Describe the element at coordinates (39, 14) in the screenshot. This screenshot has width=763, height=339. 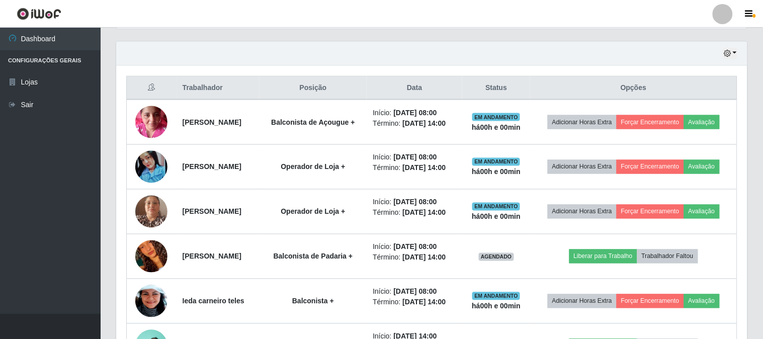
I see `img: CoreUI Logo` at that location.